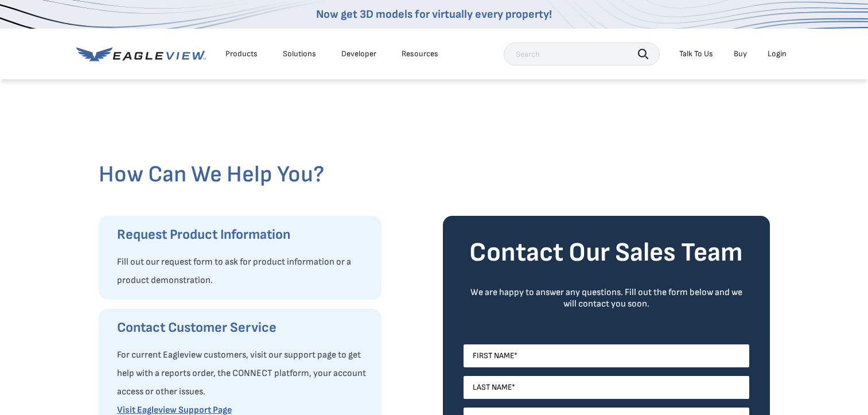 The height and width of the screenshot is (415, 868). What do you see at coordinates (359, 54) in the screenshot?
I see `a: Developer` at bounding box center [359, 54].